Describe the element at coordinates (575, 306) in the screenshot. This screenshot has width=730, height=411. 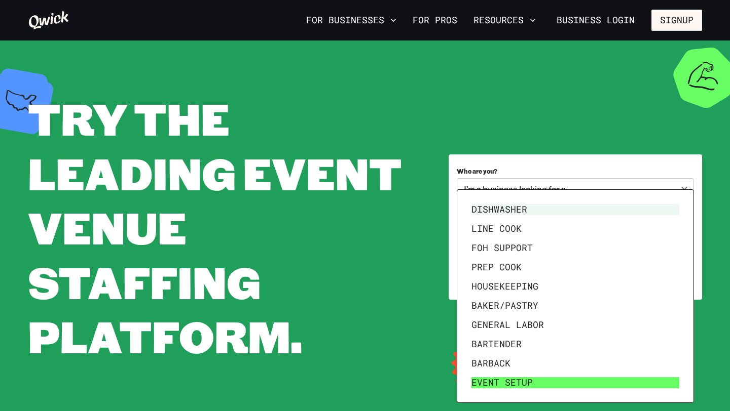
I see `li: Baker/Pastry` at that location.